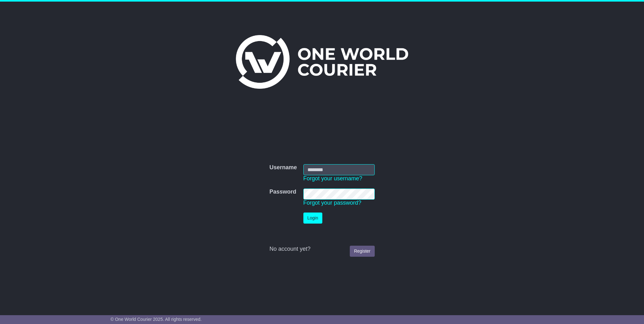 The height and width of the screenshot is (324, 644). What do you see at coordinates (156, 319) in the screenshot?
I see `span: © One World Courier 2025. All rights reserved.` at bounding box center [156, 319].